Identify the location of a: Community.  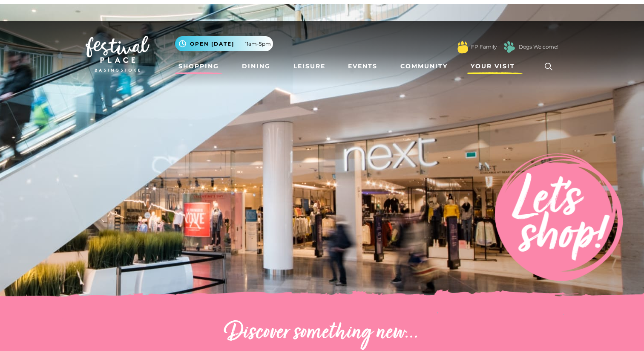
(424, 66).